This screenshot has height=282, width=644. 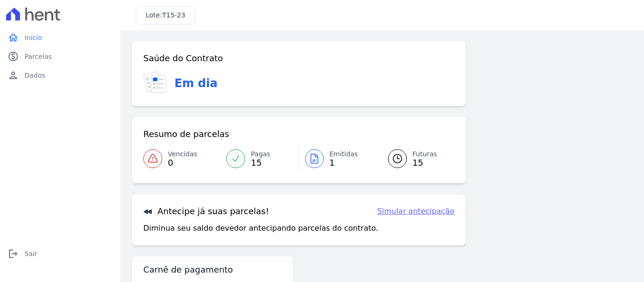 I want to click on span: Sair, so click(x=30, y=254).